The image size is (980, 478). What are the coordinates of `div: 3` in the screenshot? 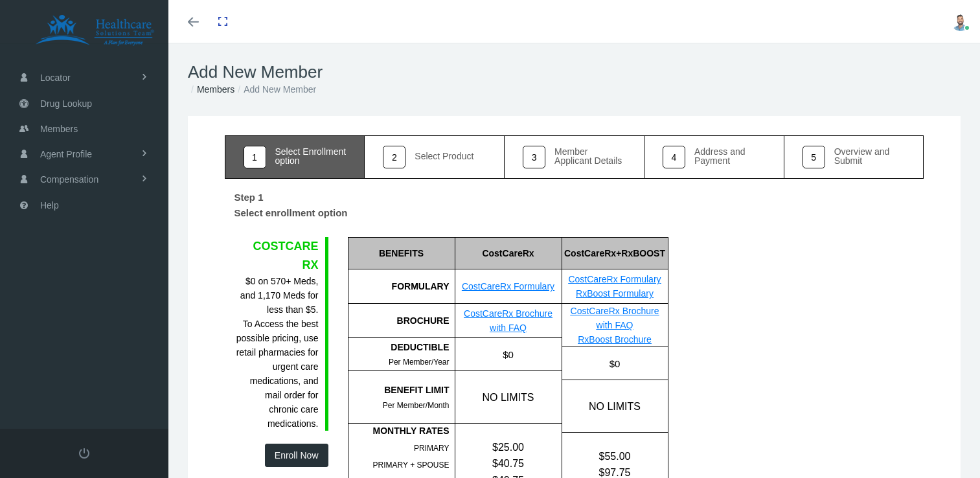 It's located at (534, 157).